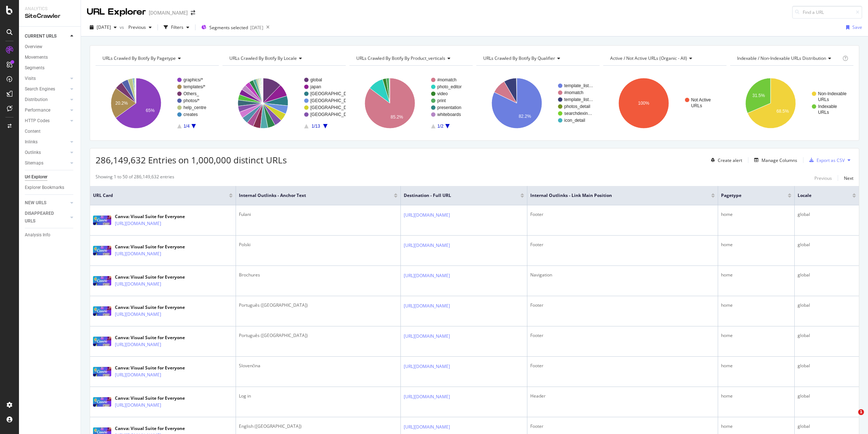  Describe the element at coordinates (150, 110) in the screenshot. I see `text: 65%` at that location.